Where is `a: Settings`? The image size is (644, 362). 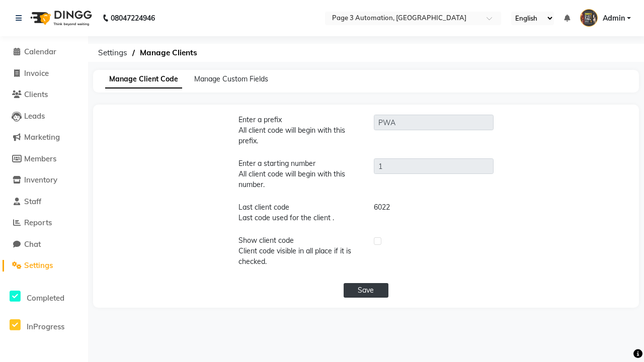
a: Settings is located at coordinates (44, 265).